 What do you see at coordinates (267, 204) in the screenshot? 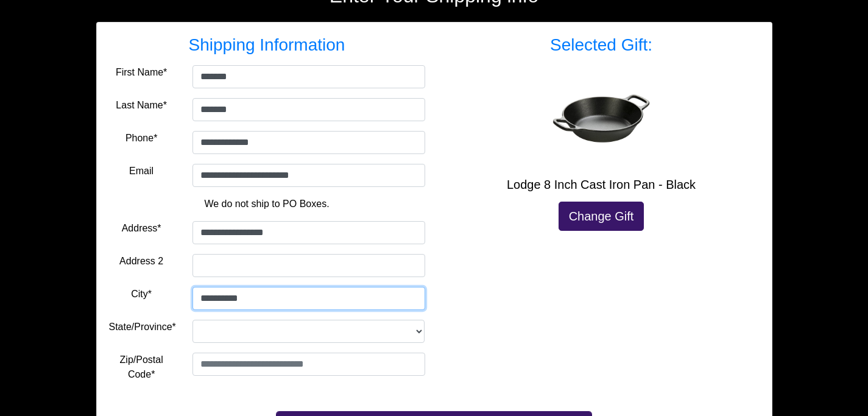
I see `p: We do not ship to PO Boxes.` at bounding box center [267, 204].